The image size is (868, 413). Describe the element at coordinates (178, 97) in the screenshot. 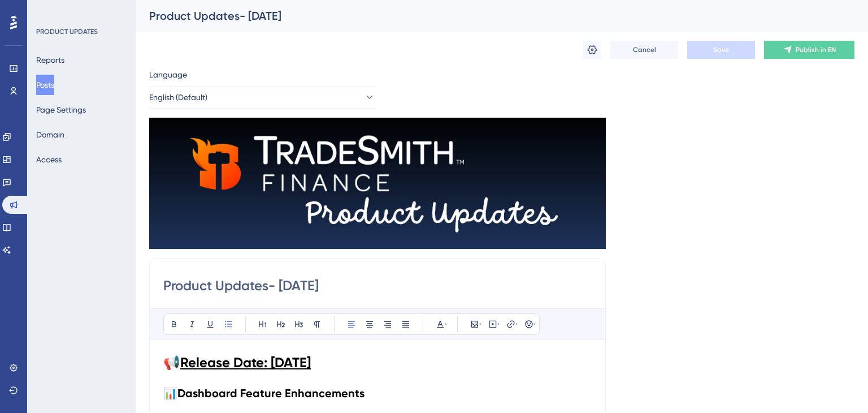

I see `span: English (Default)` at that location.